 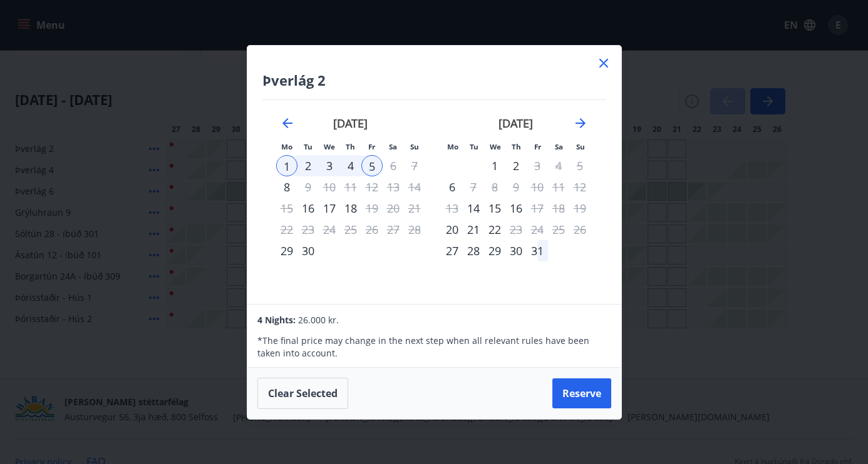 What do you see at coordinates (308, 251) in the screenshot?
I see `td: Choose Tuesday, September 30, 2025 as your check-in date. It’s available.` at bounding box center [308, 251].